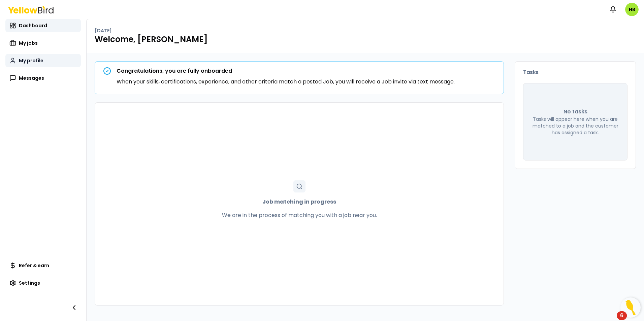 Image resolution: width=644 pixels, height=321 pixels. Describe the element at coordinates (34, 265) in the screenshot. I see `span: Refer & earn` at that location.